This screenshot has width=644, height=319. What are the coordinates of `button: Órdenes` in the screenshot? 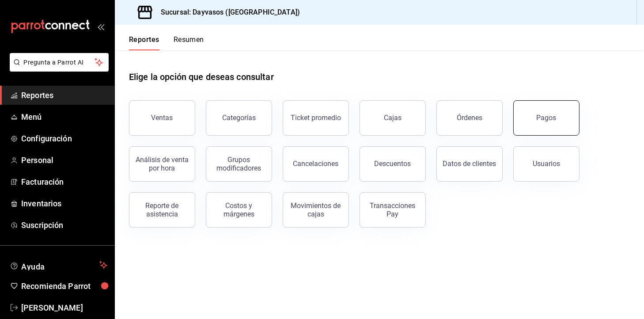 It's located at (470, 118).